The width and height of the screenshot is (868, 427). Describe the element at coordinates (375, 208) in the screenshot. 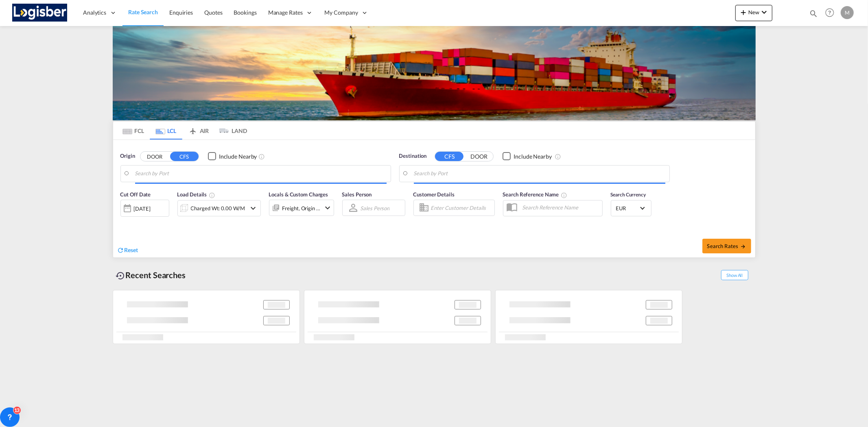

I see `md-select: Sales Person` at that location.